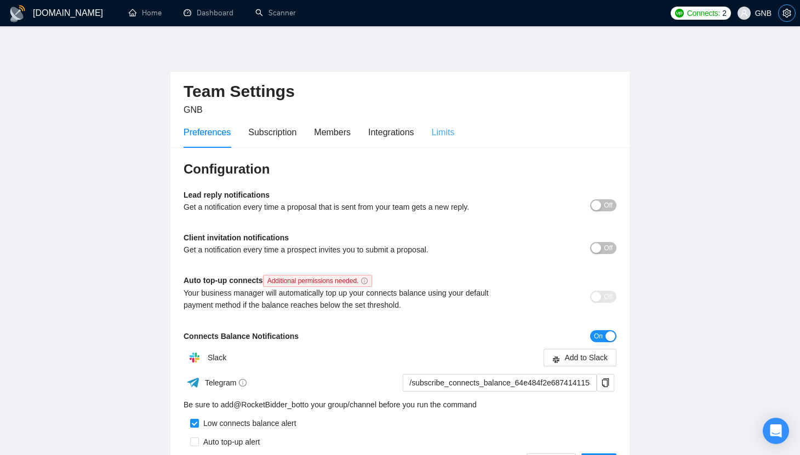 This screenshot has height=455, width=800. What do you see at coordinates (241, 336) in the screenshot?
I see `b: Connects Balance Notifications` at bounding box center [241, 336].